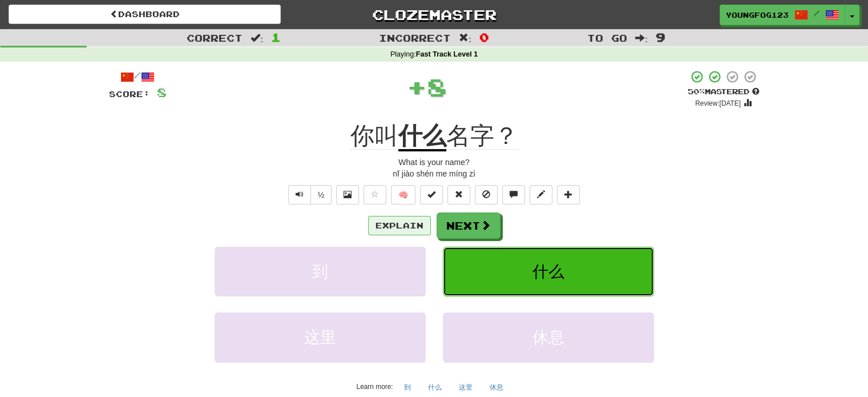 The image size is (868, 397). What do you see at coordinates (374, 136) in the screenshot?
I see `span: 你叫` at bounding box center [374, 136].